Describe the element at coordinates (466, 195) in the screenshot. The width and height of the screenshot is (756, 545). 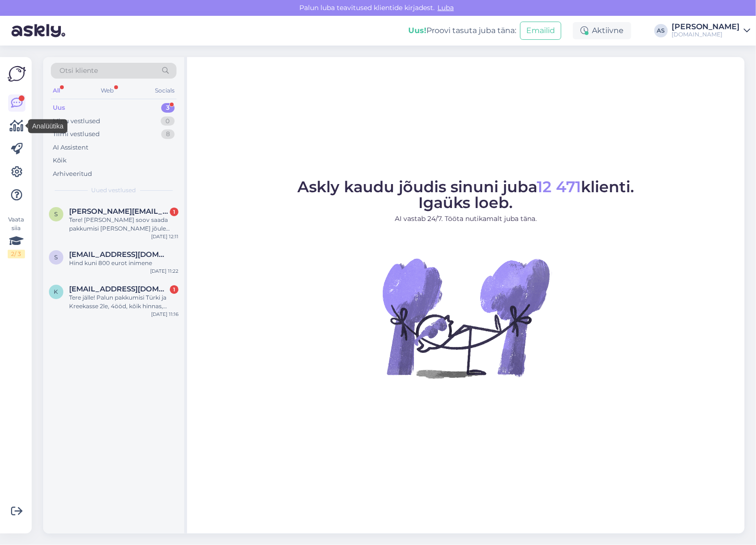
I see `span: Askly kaudu jõudis sinuni juba klienti. Igaüks loeb.` at that location.